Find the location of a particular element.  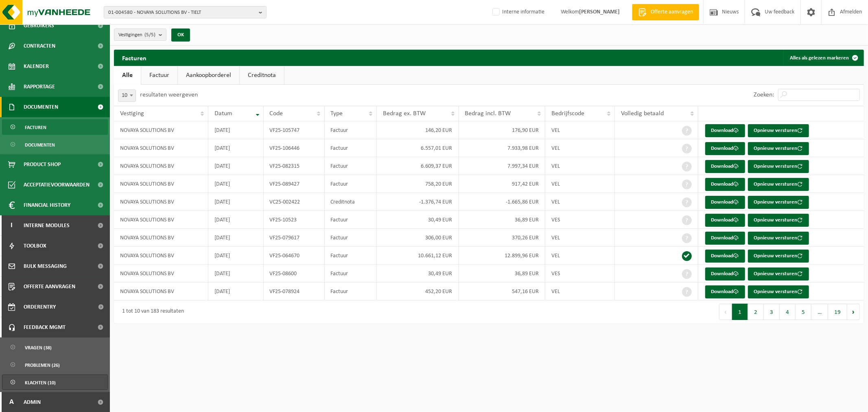

span: Toolbox is located at coordinates (35, 246).